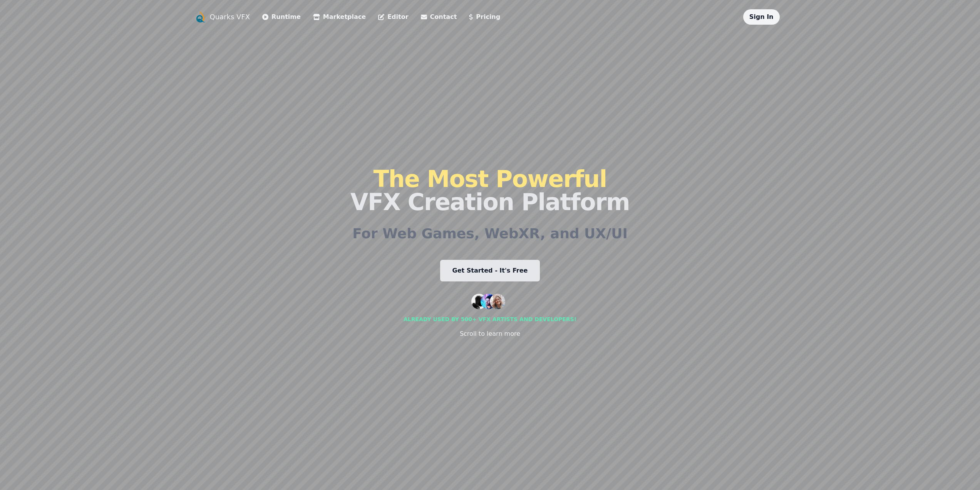  What do you see at coordinates (488, 301) in the screenshot?
I see `img: customer 2` at bounding box center [488, 301].